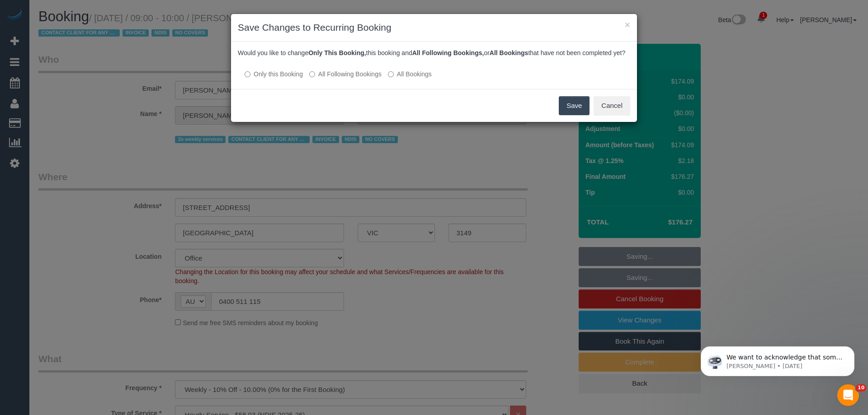  What do you see at coordinates (27, 34) in the screenshot?
I see `img: Profile image for Ellie` at bounding box center [27, 34].